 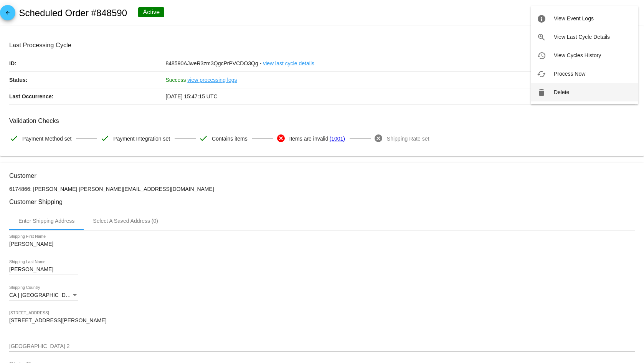 I want to click on mat-icon: zoom_in, so click(x=541, y=37).